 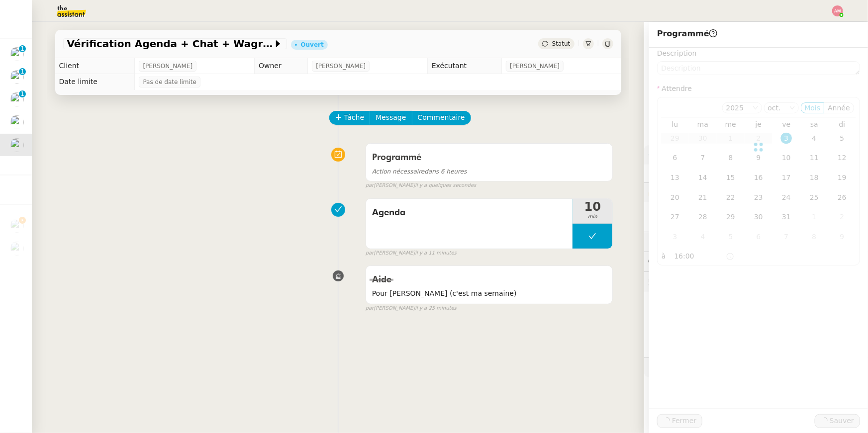 I want to click on td: Owner, so click(x=281, y=66).